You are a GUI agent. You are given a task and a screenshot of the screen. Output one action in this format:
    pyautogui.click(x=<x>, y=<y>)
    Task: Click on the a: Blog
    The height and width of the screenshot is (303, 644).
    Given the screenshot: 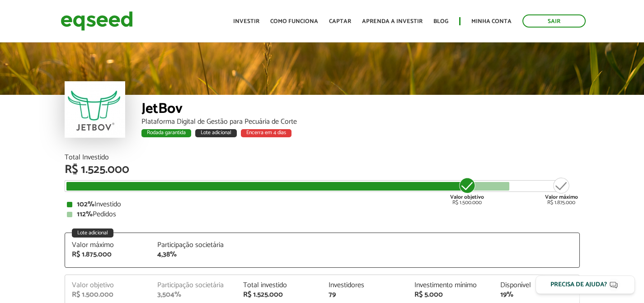 What is the action you would take?
    pyautogui.click(x=440, y=22)
    